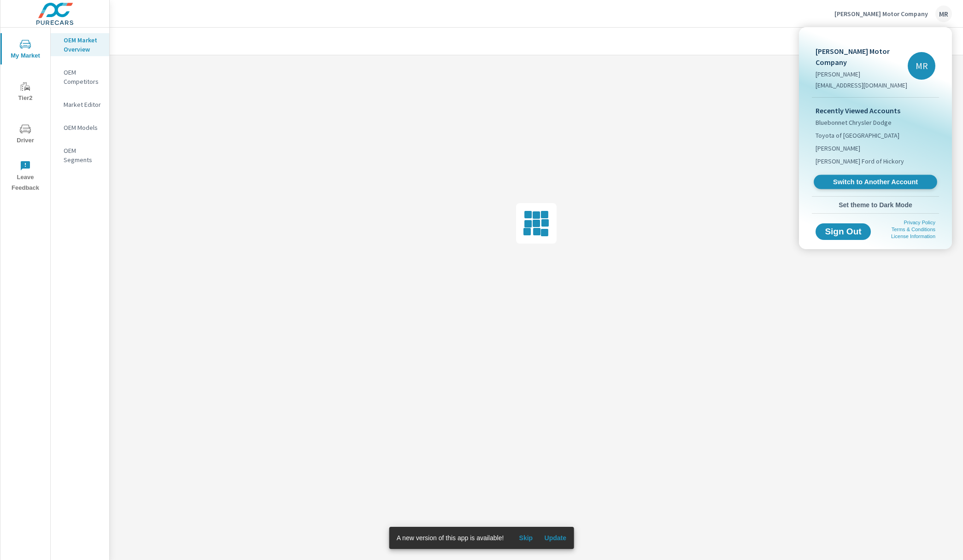 The image size is (963, 560). I want to click on div: MR, so click(921, 66).